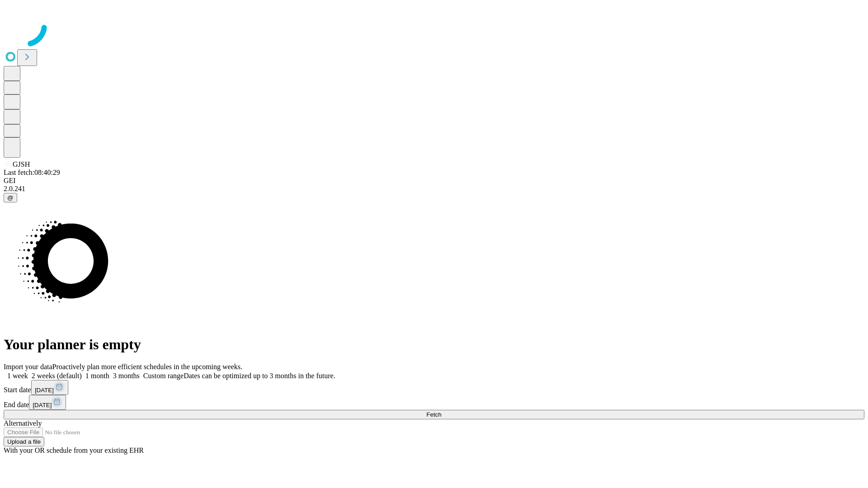 The width and height of the screenshot is (868, 488). I want to click on span: 1 month, so click(97, 376).